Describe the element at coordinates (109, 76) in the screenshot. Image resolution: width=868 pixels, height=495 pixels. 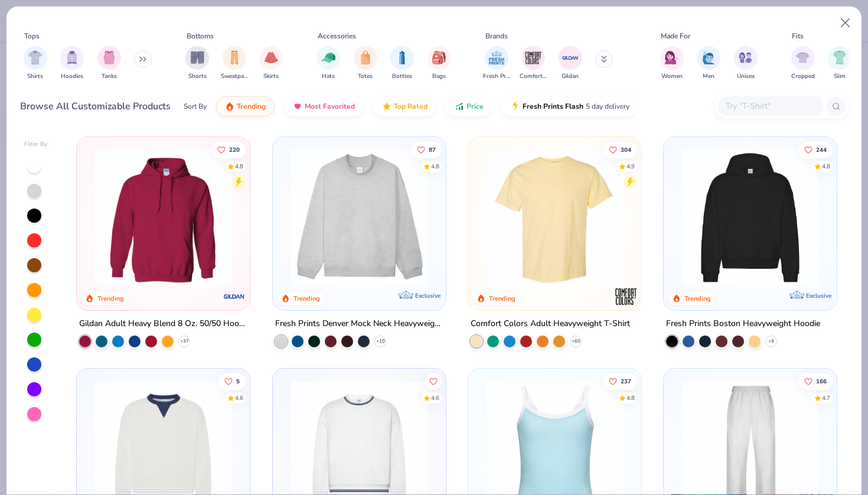
I see `span: Tanks` at that location.